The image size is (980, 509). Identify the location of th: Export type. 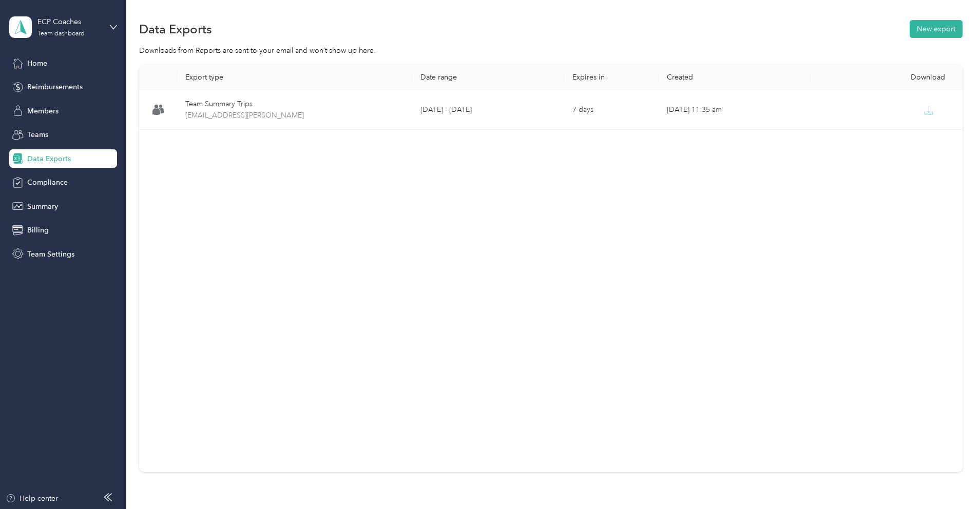
(295, 78).